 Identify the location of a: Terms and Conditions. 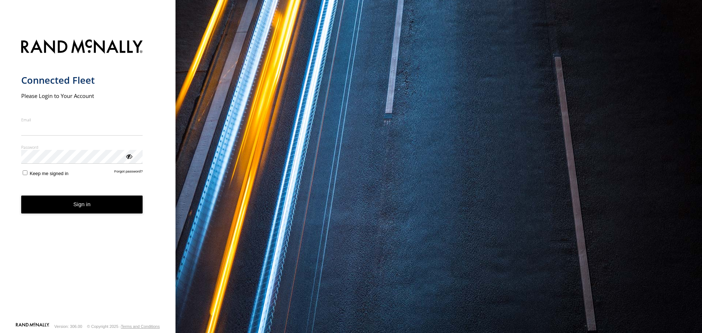
(140, 327).